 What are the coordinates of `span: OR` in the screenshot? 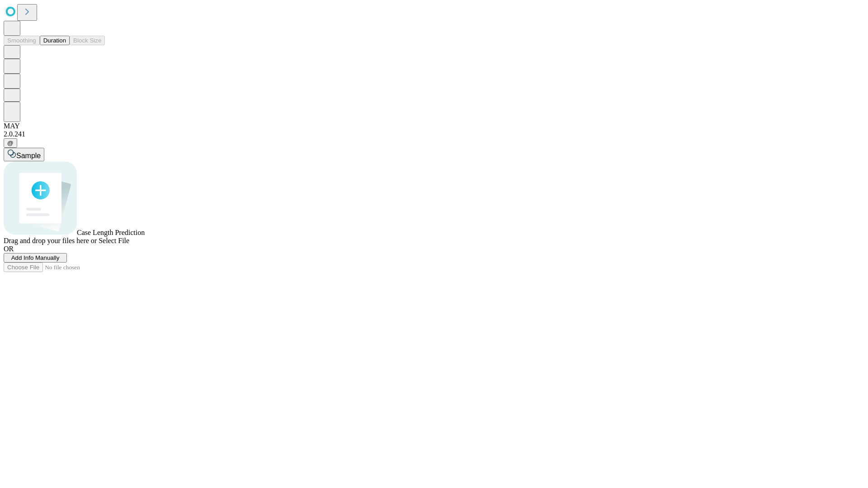 It's located at (9, 249).